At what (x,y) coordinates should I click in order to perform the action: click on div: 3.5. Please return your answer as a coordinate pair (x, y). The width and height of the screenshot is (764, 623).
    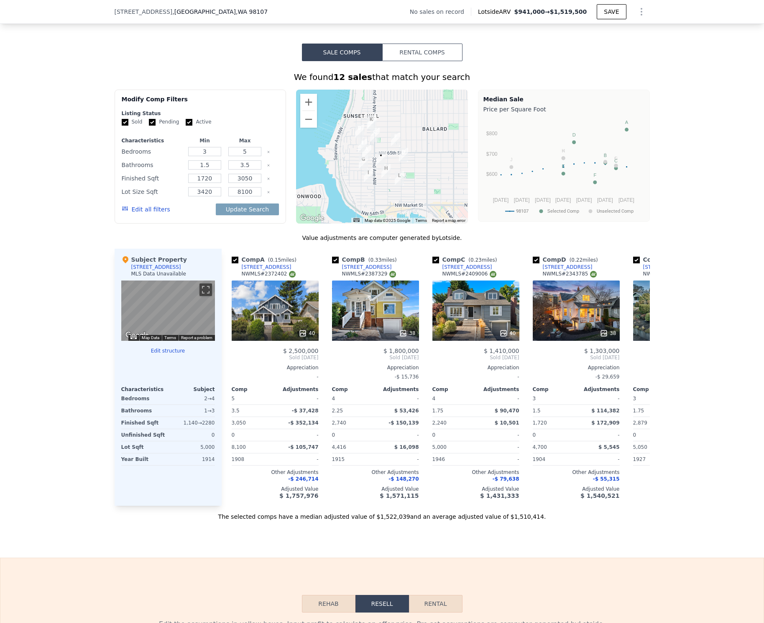
    Looking at the image, I should click on (253, 410).